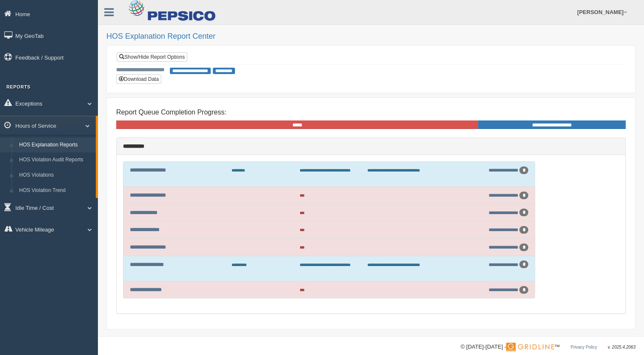 The width and height of the screenshot is (644, 355). I want to click on a: Privacy Policy, so click(584, 346).